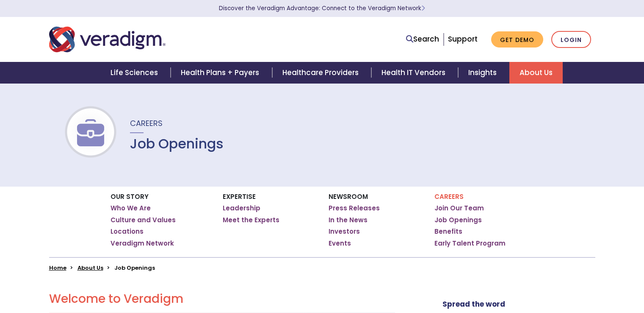  Describe the element at coordinates (222, 299) in the screenshot. I see `h2: Welcome to Veradigm` at that location.